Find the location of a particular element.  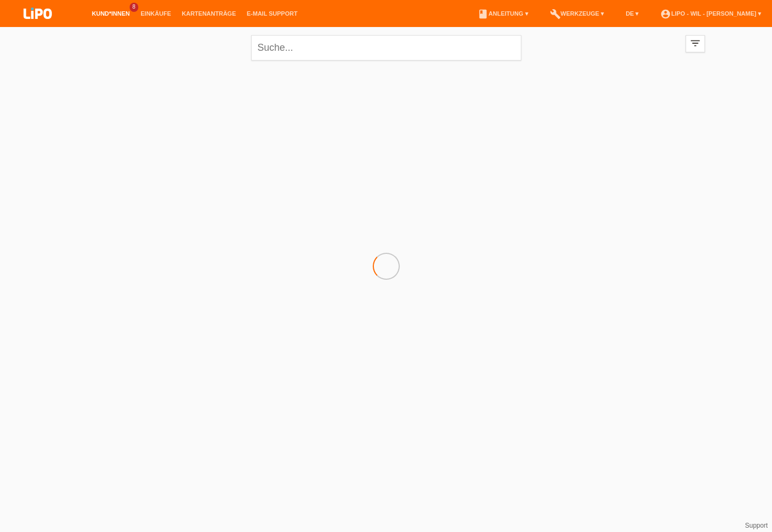

i: account_circle is located at coordinates (666, 14).